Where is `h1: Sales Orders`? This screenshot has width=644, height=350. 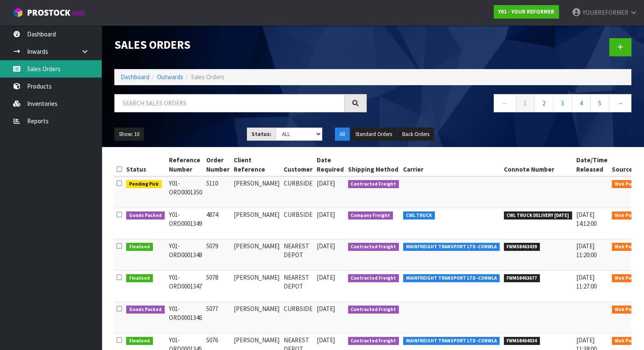
h1: Sales Orders is located at coordinates (241, 45).